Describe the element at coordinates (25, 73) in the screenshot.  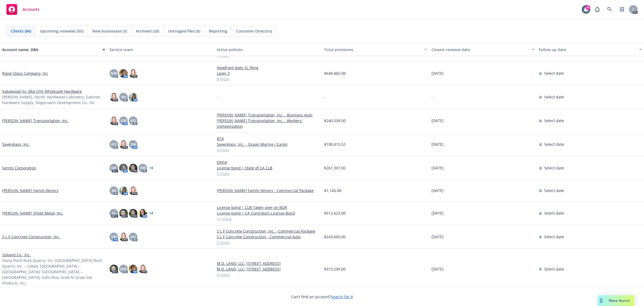
I see `a: Royal Glass Company, Inc` at that location.